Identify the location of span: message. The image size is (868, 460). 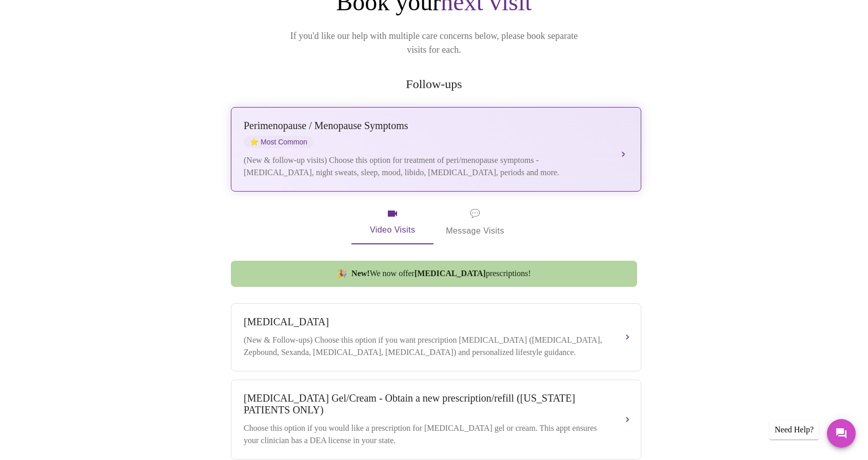
(475, 214).